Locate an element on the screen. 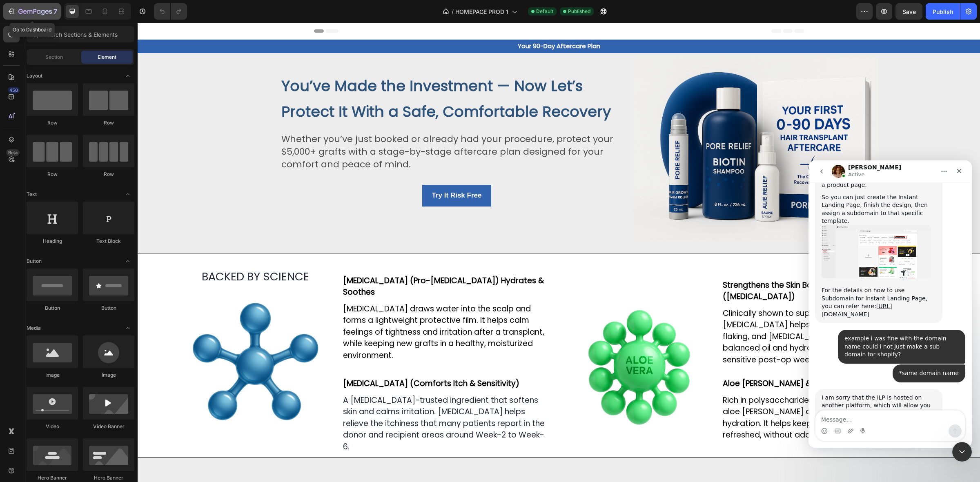 This screenshot has height=482, width=980. div: Video Banner is located at coordinates (108, 427).